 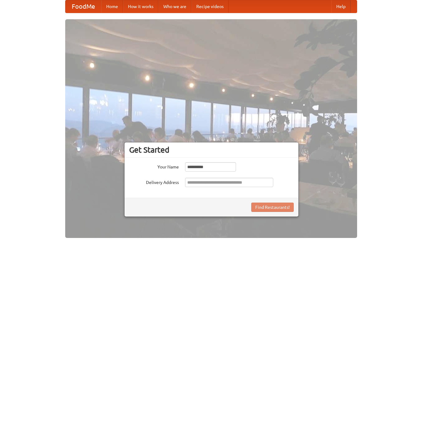 What do you see at coordinates (112, 7) in the screenshot?
I see `a: Home` at bounding box center [112, 7].